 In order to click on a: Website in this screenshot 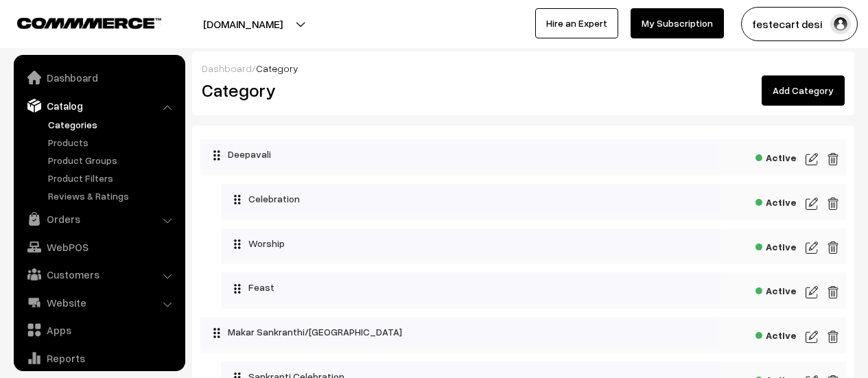, I will do `click(99, 303)`.